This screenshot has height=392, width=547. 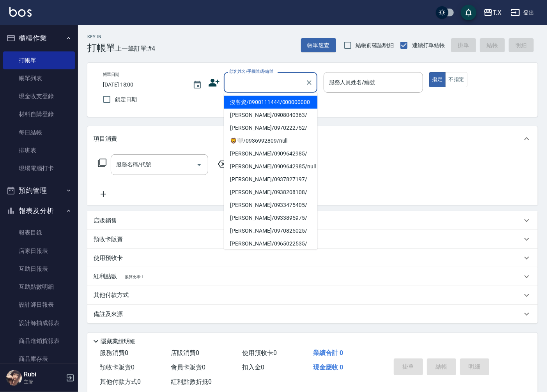 What do you see at coordinates (39, 96) in the screenshot?
I see `a: 現金收支登錄` at bounding box center [39, 96].